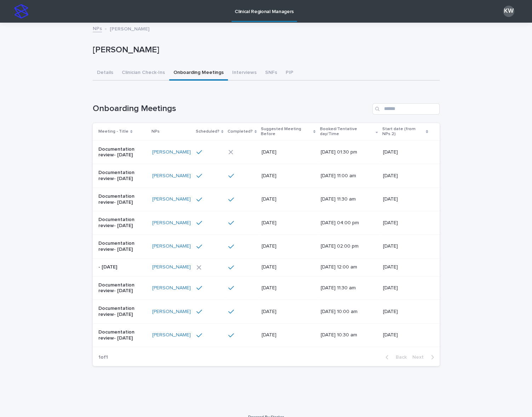 This screenshot has height=417, width=532. Describe the element at coordinates (424, 357) in the screenshot. I see `button: Next` at that location.